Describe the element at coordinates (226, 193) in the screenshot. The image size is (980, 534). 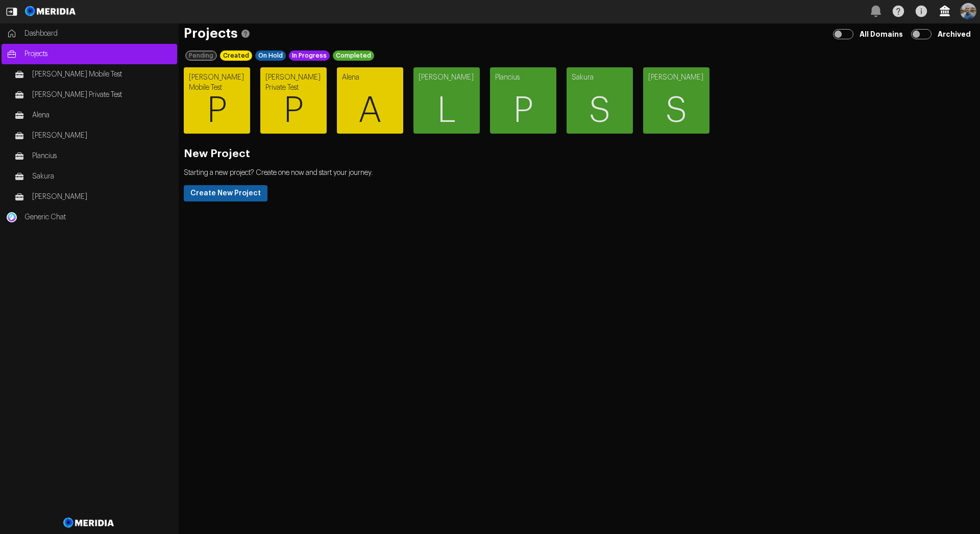
I see `button: Create New Project` at that location.